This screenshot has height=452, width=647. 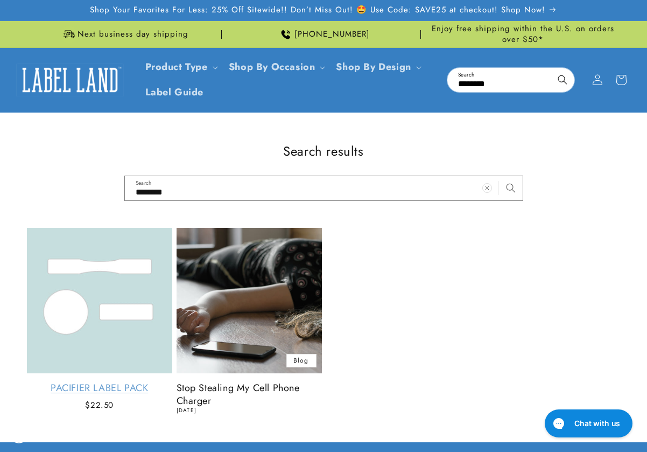 I want to click on span: Shop By Occasion, so click(x=272, y=67).